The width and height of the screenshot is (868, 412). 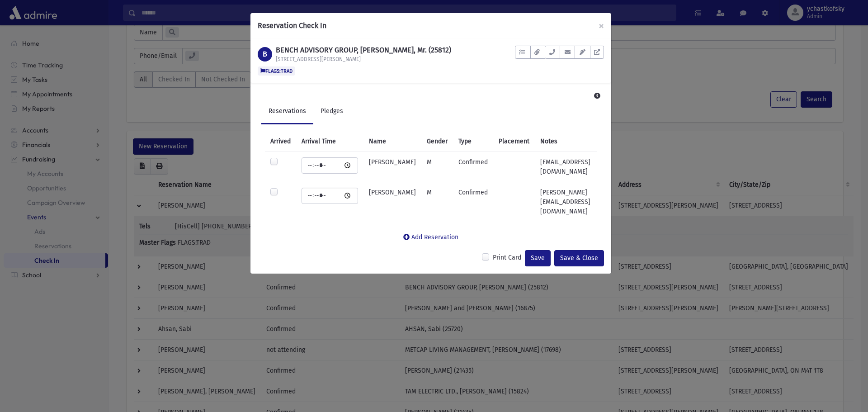 I want to click on a: Pledges, so click(x=332, y=111).